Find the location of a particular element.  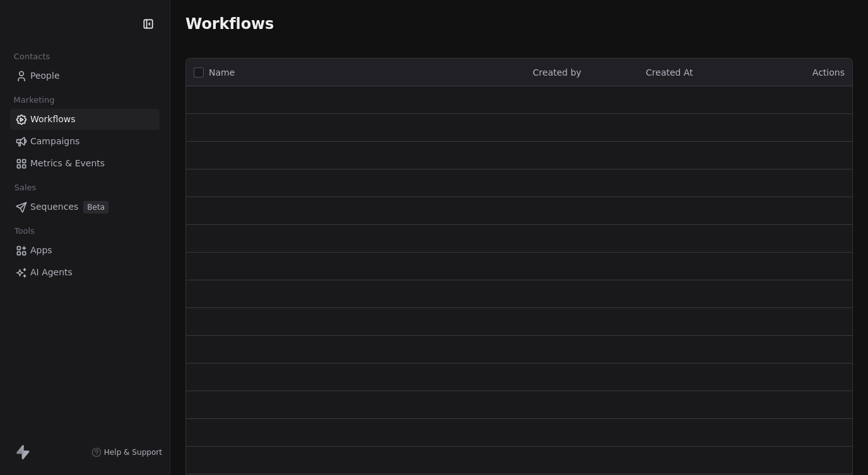

a: Metrics & Events is located at coordinates (84, 163).